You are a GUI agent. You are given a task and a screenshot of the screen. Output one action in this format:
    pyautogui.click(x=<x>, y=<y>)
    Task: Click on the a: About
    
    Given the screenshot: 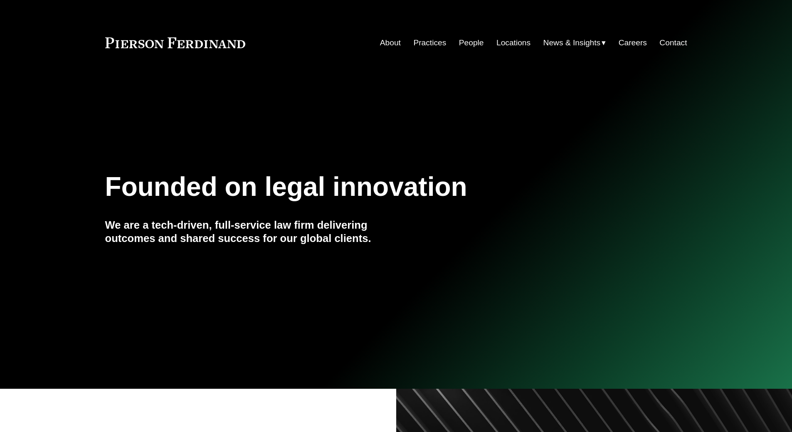 What is the action you would take?
    pyautogui.click(x=390, y=43)
    